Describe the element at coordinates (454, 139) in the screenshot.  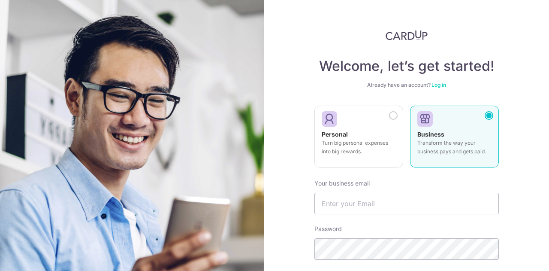
I see `a: Business Transform the way your business pays and gets paid.` at that location.